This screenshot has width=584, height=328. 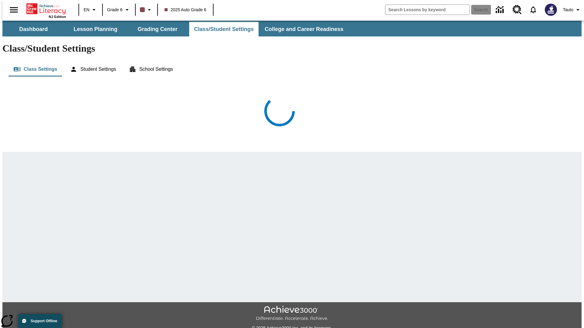 What do you see at coordinates (35, 69) in the screenshot?
I see `button: Class Settings` at bounding box center [35, 69].